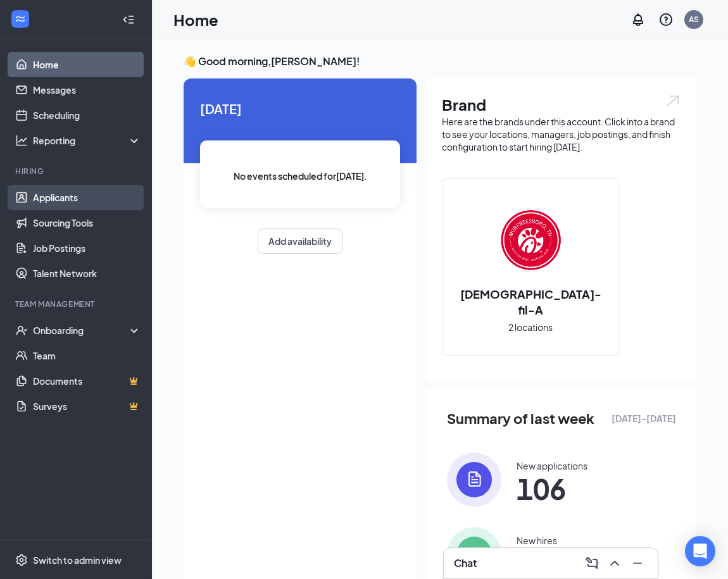 The height and width of the screenshot is (579, 728). I want to click on span: 106, so click(552, 488).